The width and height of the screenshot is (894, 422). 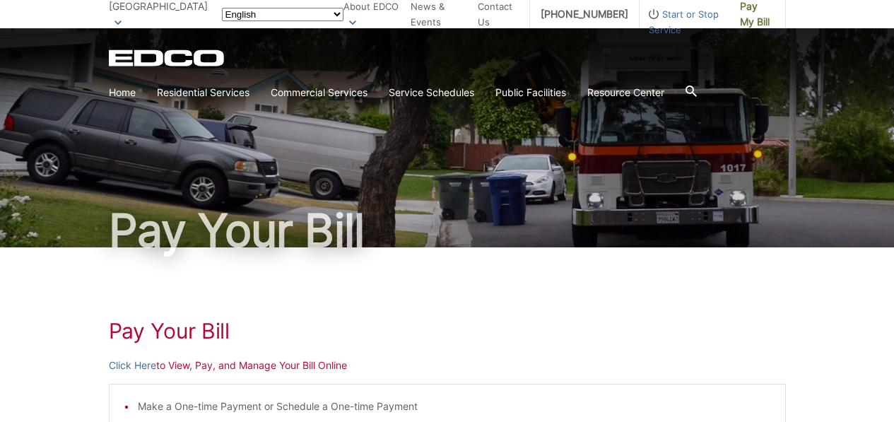 What do you see at coordinates (431, 93) in the screenshot?
I see `a: Service Schedules` at bounding box center [431, 93].